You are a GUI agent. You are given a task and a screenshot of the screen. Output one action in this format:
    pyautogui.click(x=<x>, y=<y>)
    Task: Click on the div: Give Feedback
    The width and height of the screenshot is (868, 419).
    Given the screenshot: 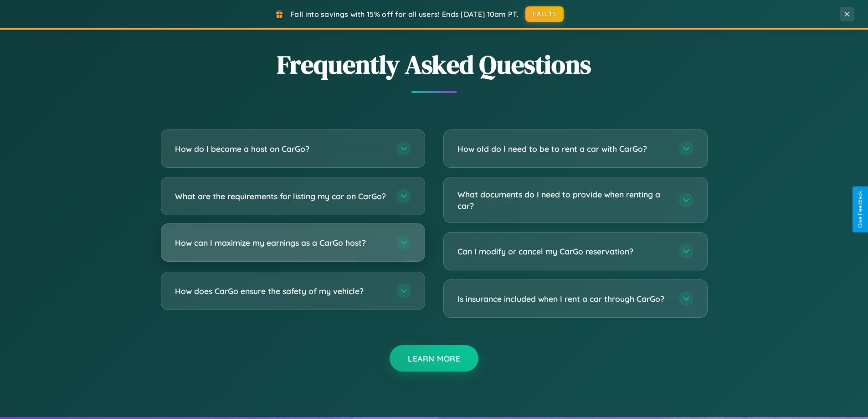 What is the action you would take?
    pyautogui.click(x=860, y=209)
    